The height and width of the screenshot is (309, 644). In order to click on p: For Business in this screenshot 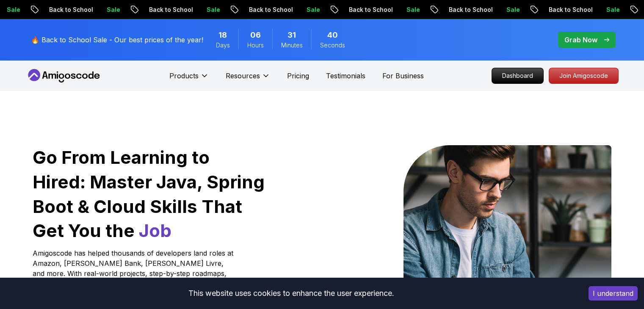, I will do `click(403, 76)`.